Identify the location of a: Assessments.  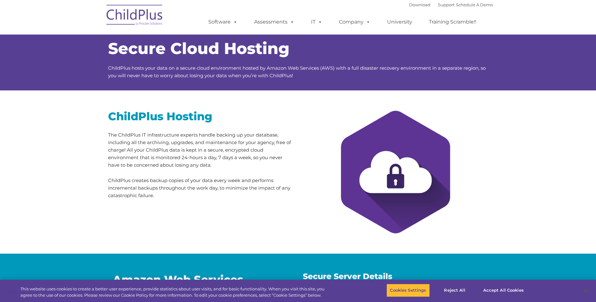
(274, 22).